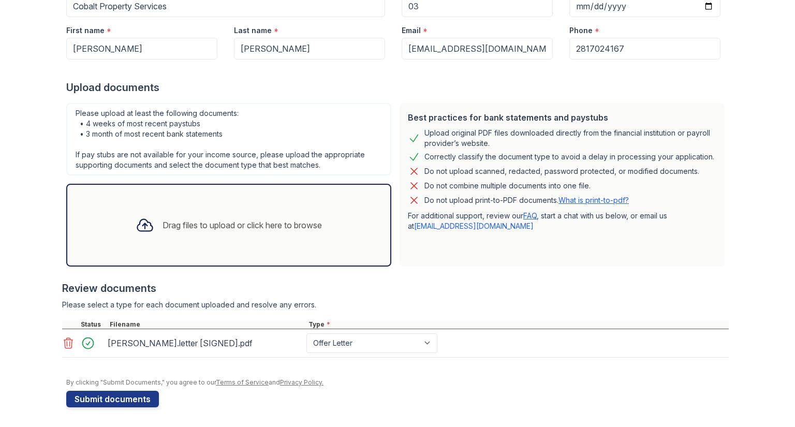  I want to click on div: Best practices for bank statements and paystubs, so click(562, 117).